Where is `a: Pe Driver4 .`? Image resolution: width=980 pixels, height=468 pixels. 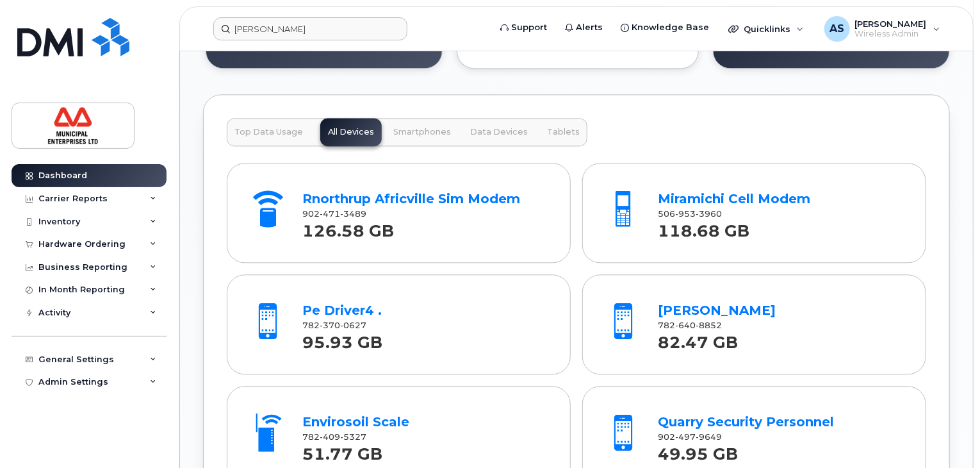 a: Pe Driver4 . is located at coordinates (342, 310).